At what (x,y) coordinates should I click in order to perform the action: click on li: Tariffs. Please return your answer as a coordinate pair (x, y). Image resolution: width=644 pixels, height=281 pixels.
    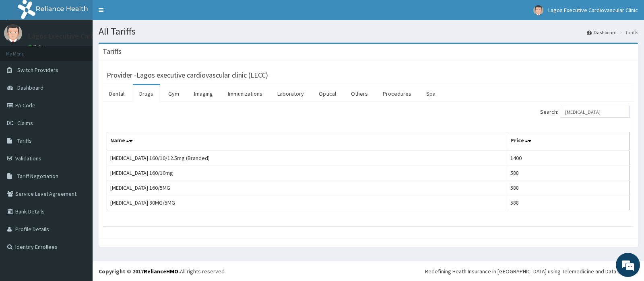
    Looking at the image, I should click on (627, 32).